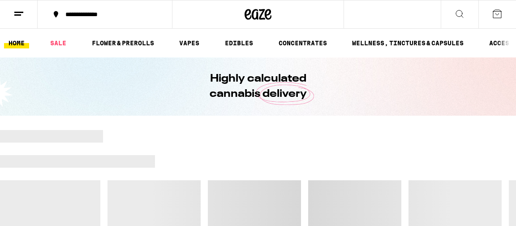 The width and height of the screenshot is (516, 226). I want to click on a: CONCENTRATES, so click(303, 43).